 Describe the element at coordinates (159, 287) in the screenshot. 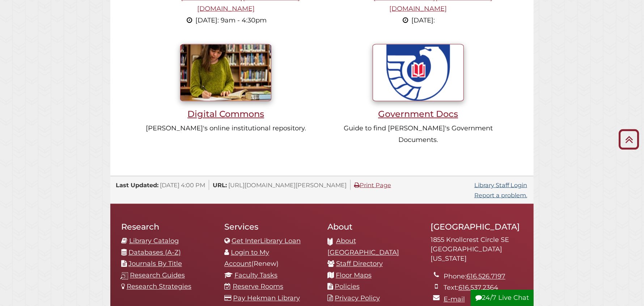

I see `a: Research Strategies` at that location.